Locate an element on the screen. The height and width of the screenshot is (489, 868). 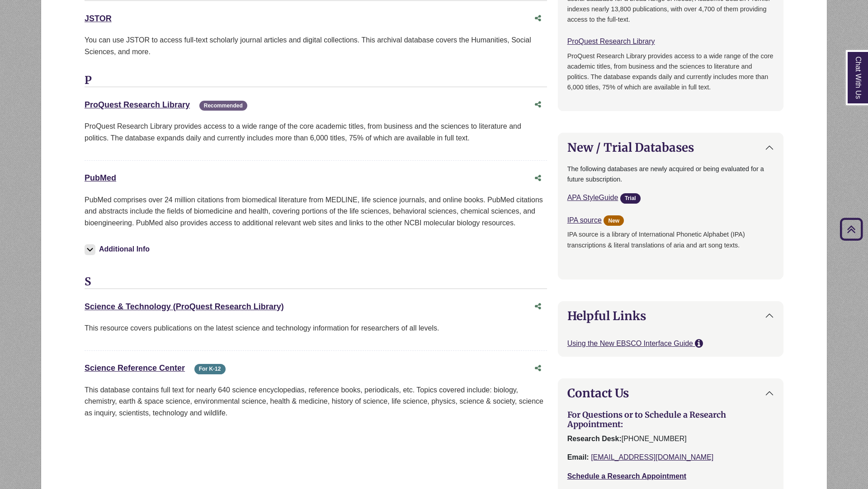
a: APA StyleGuide is located at coordinates (592, 197).